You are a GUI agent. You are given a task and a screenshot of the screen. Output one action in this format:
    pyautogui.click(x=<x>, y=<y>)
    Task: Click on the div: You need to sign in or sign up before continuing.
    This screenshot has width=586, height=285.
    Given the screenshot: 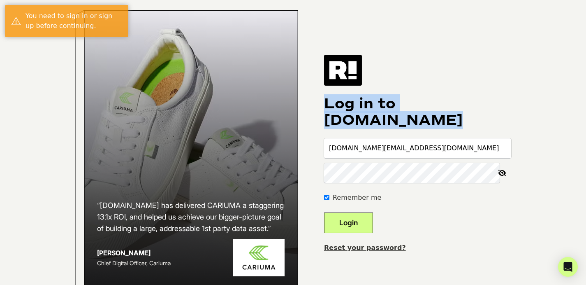 What is the action you would take?
    pyautogui.click(x=74, y=21)
    